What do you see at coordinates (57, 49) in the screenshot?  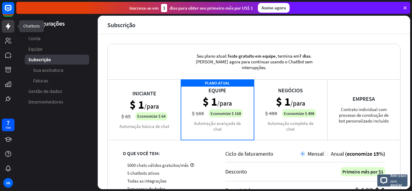 I see `a: Equipe` at bounding box center [57, 49].